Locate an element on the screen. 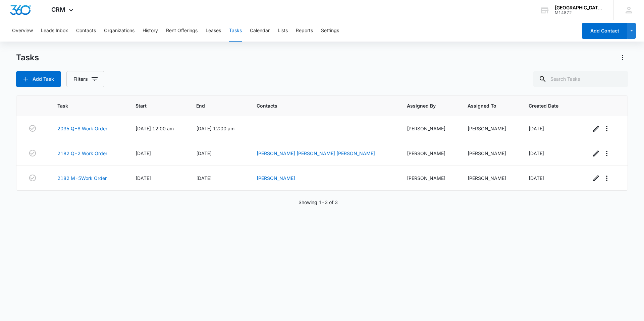  button: Lists is located at coordinates (283, 31).